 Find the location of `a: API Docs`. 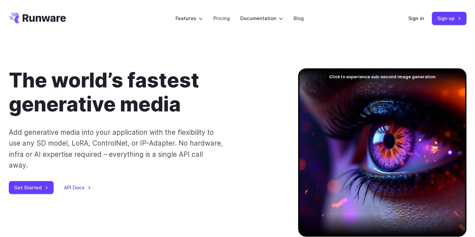

a: API Docs is located at coordinates (78, 187).